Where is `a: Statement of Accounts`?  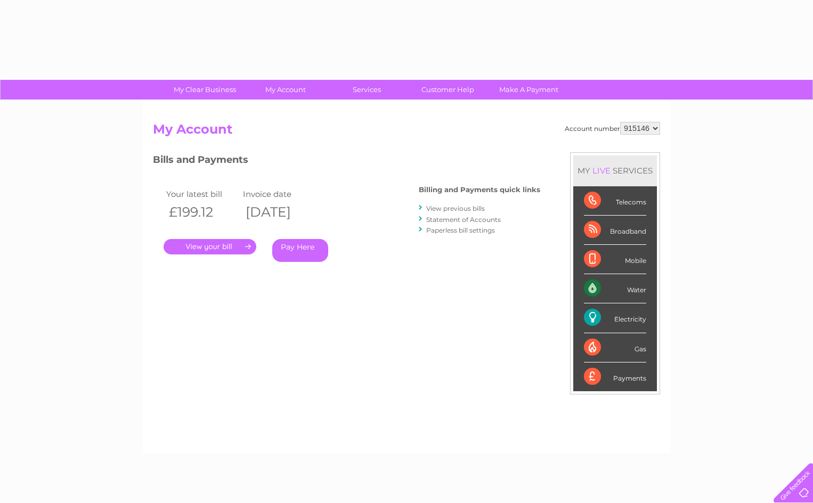
a: Statement of Accounts is located at coordinates (463, 219).